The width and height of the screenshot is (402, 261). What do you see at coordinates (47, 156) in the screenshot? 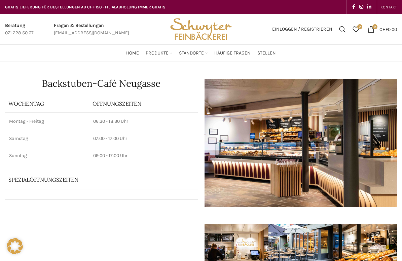
I see `p: Sonntag` at bounding box center [47, 156].